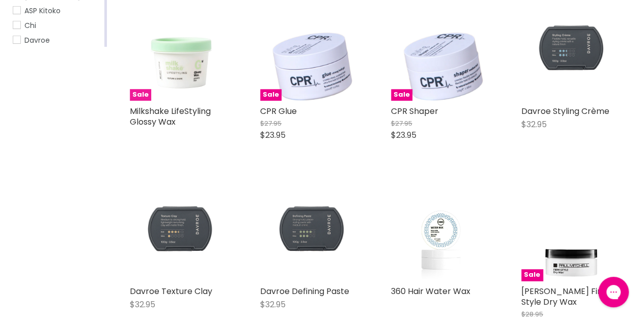 Image resolution: width=644 pixels, height=321 pixels. Describe the element at coordinates (179, 51) in the screenshot. I see `img: Milkshake LifeStyling Glossy Wax` at that location.